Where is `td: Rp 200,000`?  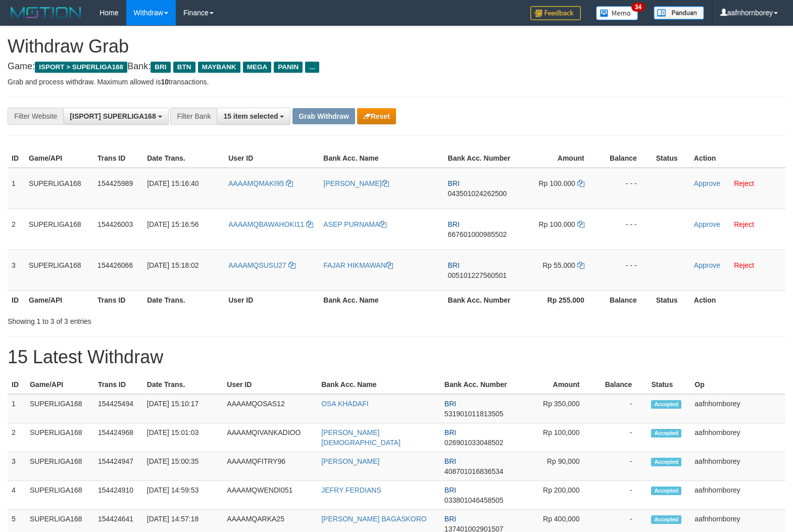
td: Rp 200,000 is located at coordinates (556, 495).